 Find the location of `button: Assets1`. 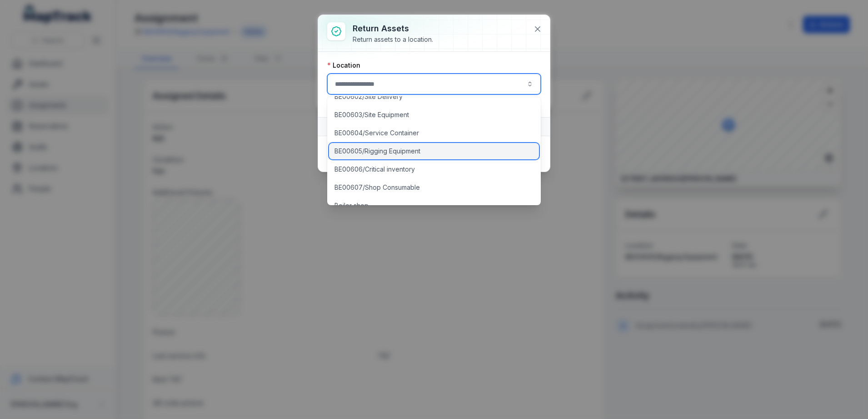

button: Assets1 is located at coordinates (434, 127).